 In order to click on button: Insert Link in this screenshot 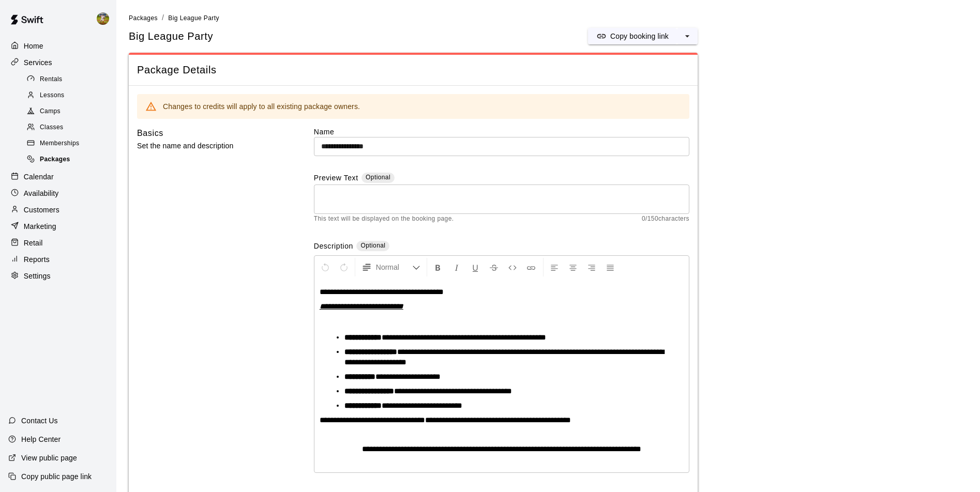, I will do `click(531, 267)`.